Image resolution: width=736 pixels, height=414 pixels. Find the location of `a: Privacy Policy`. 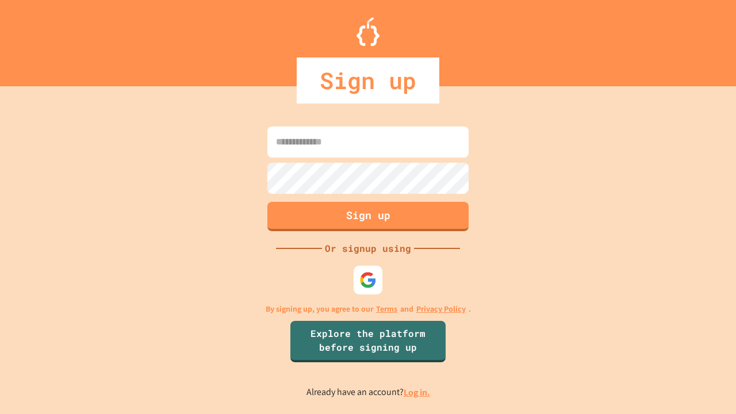

a: Privacy Policy is located at coordinates (441, 309).